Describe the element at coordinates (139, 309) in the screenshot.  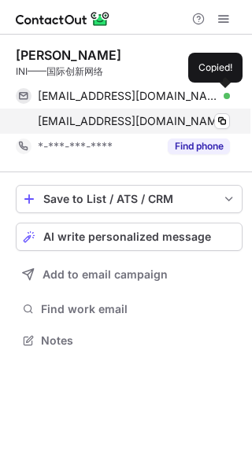
I see `span: Find work email` at that location.